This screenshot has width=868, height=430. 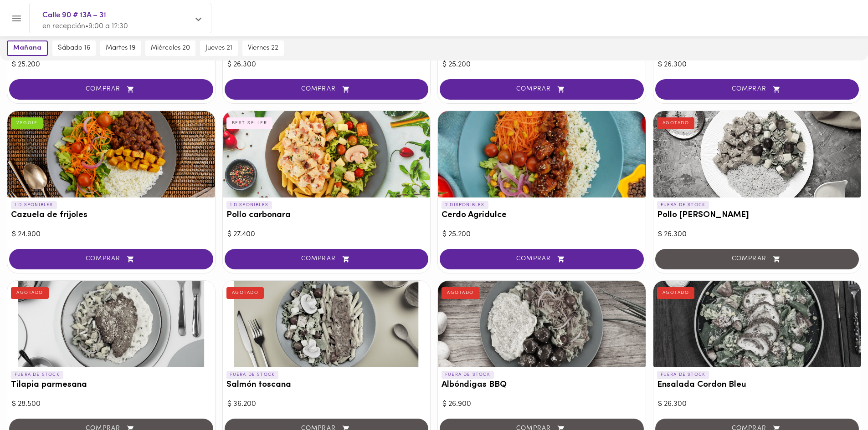 I want to click on span: miércoles 20, so click(x=170, y=48).